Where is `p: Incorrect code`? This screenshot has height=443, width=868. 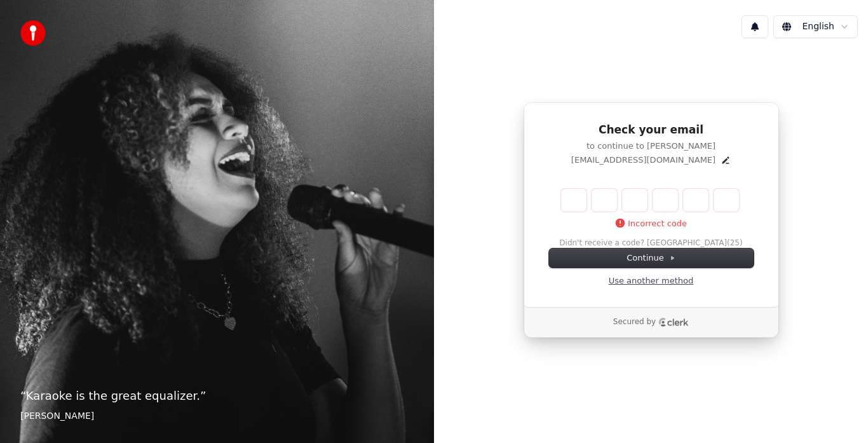
p: Incorrect code is located at coordinates (651, 223).